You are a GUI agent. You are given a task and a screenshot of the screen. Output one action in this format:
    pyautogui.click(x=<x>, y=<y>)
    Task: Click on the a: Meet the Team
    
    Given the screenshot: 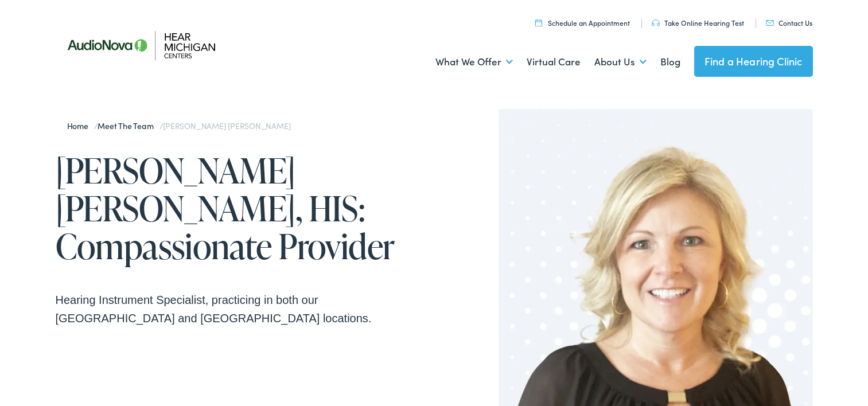 What is the action you would take?
    pyautogui.click(x=128, y=126)
    